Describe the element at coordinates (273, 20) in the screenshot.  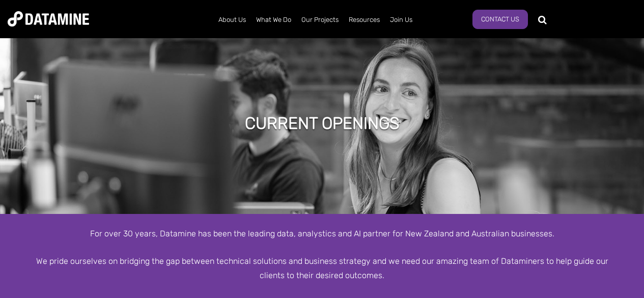
I see `a: What We Do` at that location.